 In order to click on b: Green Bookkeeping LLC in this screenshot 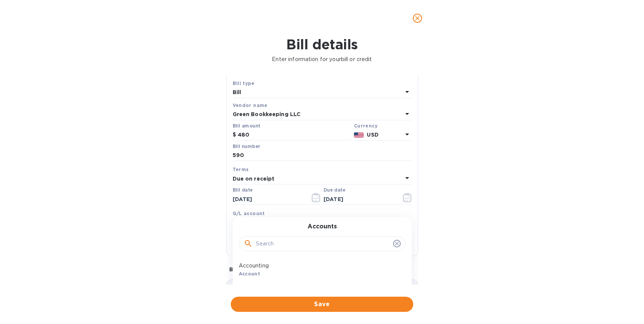, I will do `click(266, 114)`.